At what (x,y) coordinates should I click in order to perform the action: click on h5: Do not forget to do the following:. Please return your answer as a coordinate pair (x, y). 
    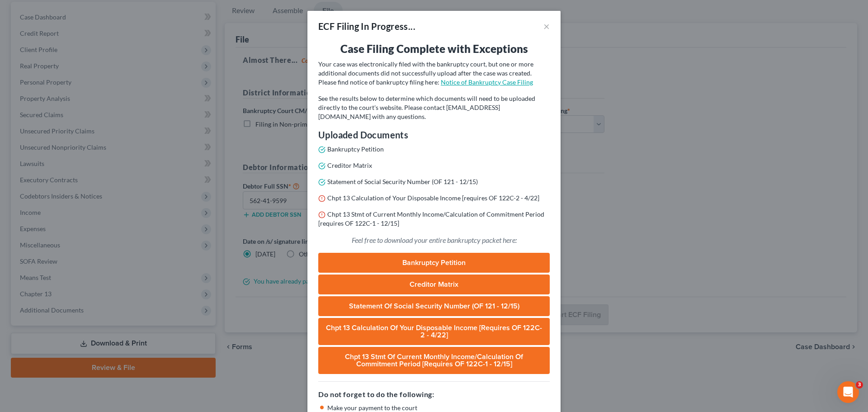
    Looking at the image, I should click on (434, 395).